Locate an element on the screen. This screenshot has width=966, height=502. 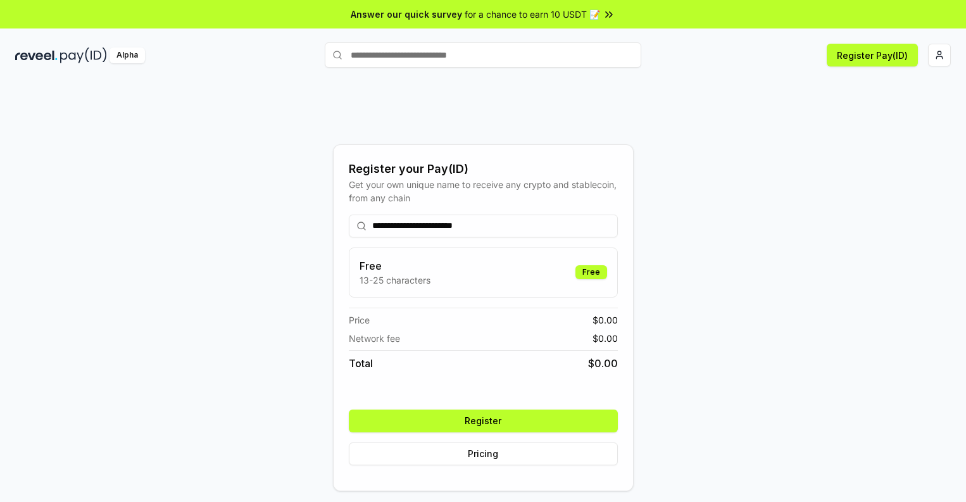
span: Answer our quick survey is located at coordinates (406, 14).